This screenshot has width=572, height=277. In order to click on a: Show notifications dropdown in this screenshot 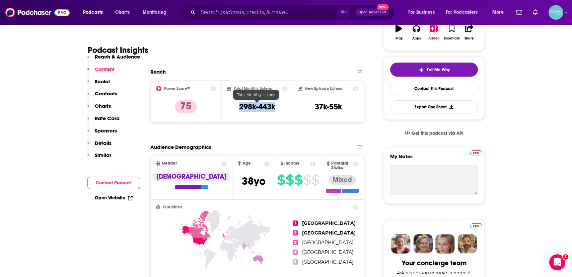, I will do `click(535, 12)`.